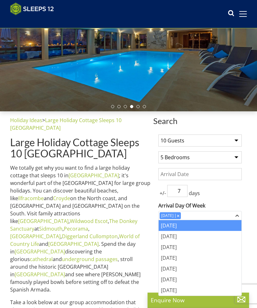 Image resolution: width=257 pixels, height=308 pixels. I want to click on p: We totally get why you want to find a large holiday cottage that sleeps 10 in ; it's wonderful pa..., so click(80, 229).